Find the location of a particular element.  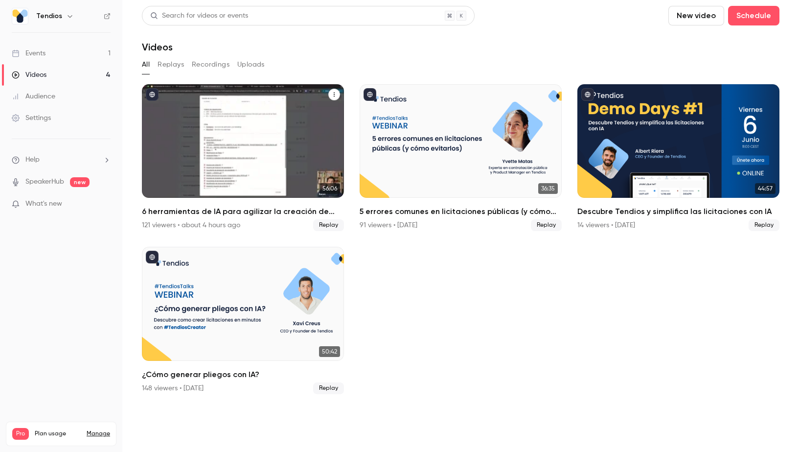

li: ¿Cómo generar pliegos con IA? is located at coordinates (243, 320).